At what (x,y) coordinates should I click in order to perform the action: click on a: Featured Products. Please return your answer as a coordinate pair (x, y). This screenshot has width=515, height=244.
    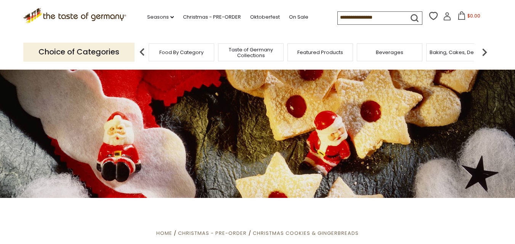
    Looking at the image, I should click on (320, 52).